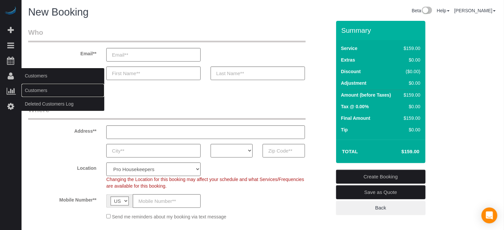 Image resolution: width=504 pixels, height=230 pixels. What do you see at coordinates (62, 71) in the screenshot?
I see `label: Name *` at bounding box center [62, 71].